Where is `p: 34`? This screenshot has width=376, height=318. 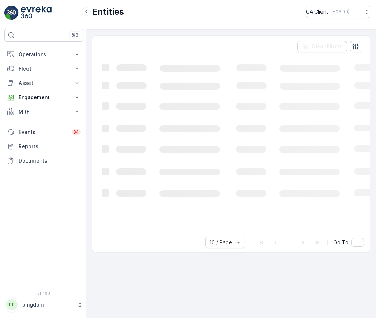 p: 34 is located at coordinates (76, 132).